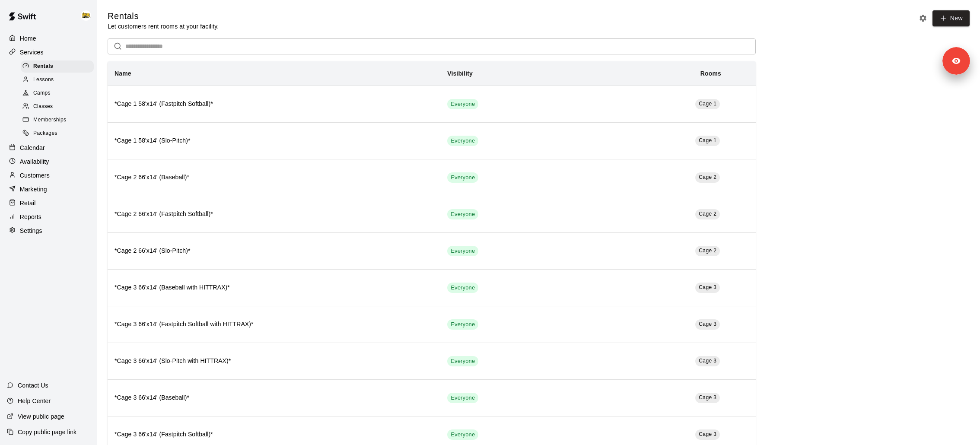 Image resolution: width=980 pixels, height=445 pixels. Describe the element at coordinates (41, 416) in the screenshot. I see `p: View public page` at that location.